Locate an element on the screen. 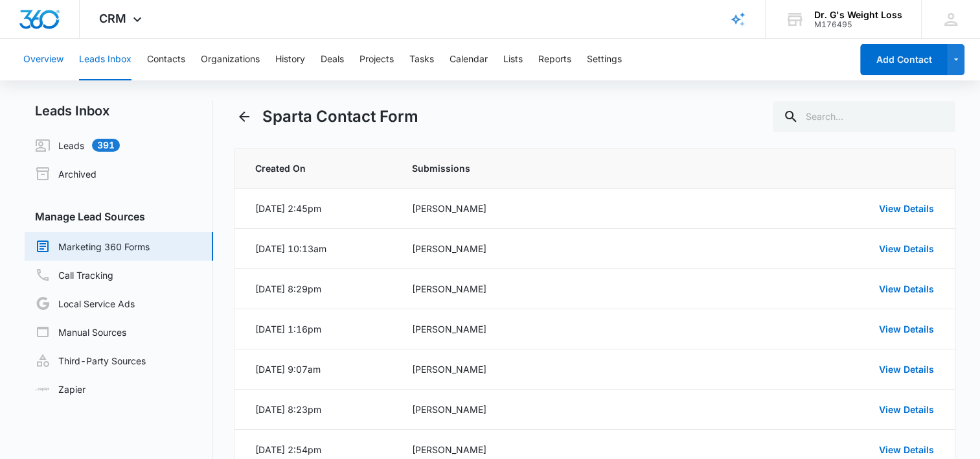 The width and height of the screenshot is (980, 459). button: Deals is located at coordinates (332, 60).